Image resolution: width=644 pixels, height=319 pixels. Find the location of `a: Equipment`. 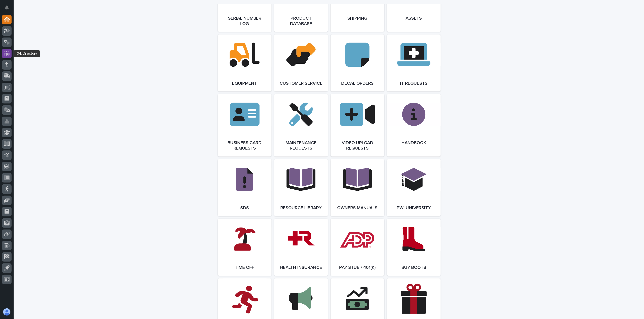

a: Equipment is located at coordinates (244, 63).